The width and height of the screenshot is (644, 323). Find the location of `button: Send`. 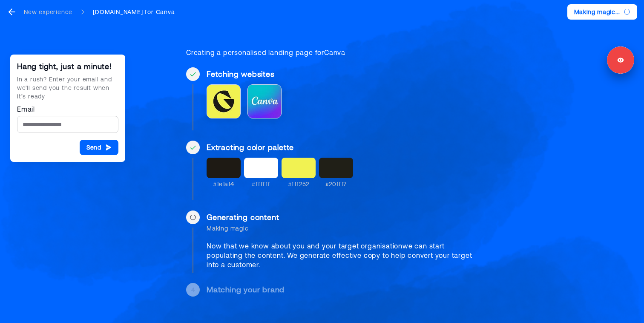

button: Send is located at coordinates (99, 147).